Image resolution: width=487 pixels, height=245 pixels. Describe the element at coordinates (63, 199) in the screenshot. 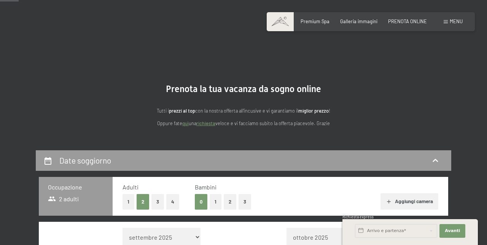

I see `span: 2 adulti` at that location.